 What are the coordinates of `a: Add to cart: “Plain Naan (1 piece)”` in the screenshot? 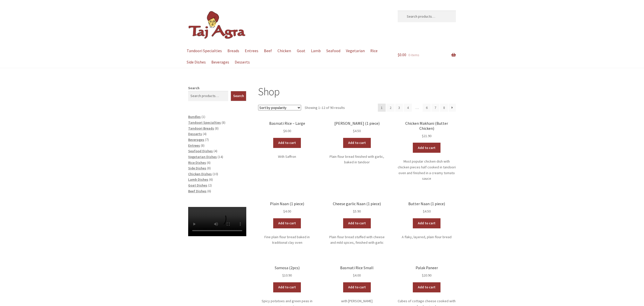 It's located at (287, 223).